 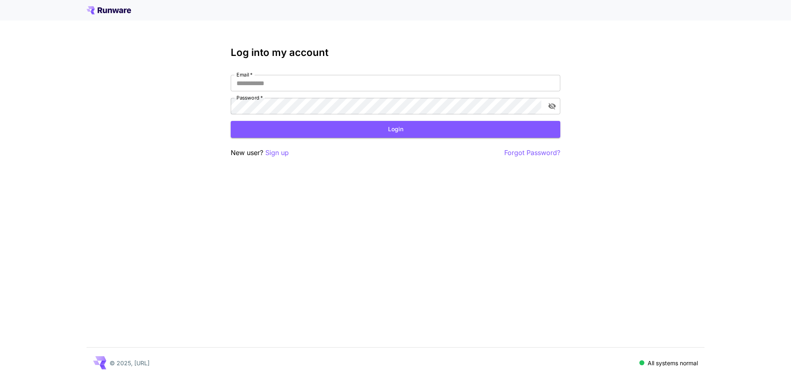 I want to click on p: New user?, so click(x=259, y=153).